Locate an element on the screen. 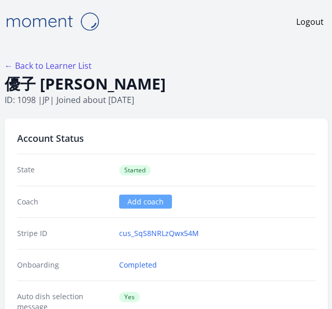 The width and height of the screenshot is (332, 309). span: Yes is located at coordinates (129, 297).